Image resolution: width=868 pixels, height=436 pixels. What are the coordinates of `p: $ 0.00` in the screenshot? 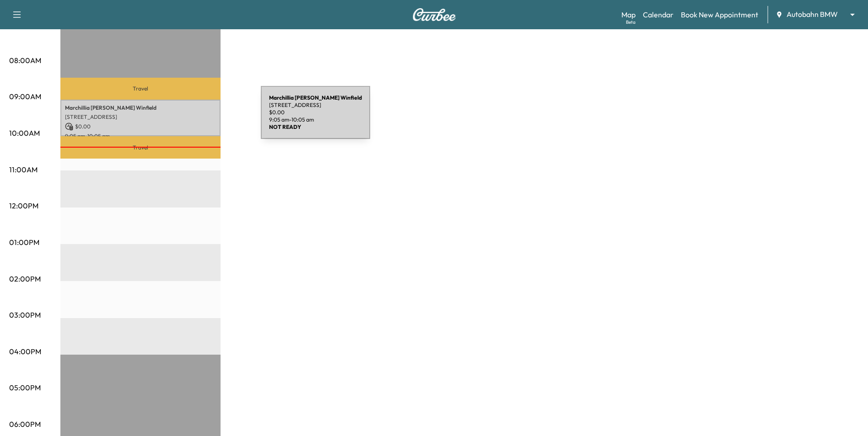 It's located at (141, 126).